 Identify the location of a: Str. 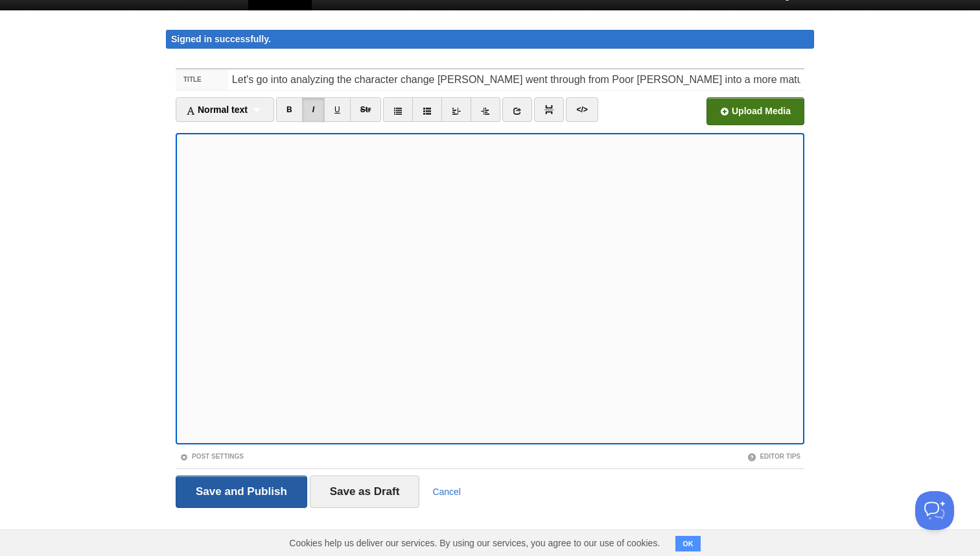
(366, 109).